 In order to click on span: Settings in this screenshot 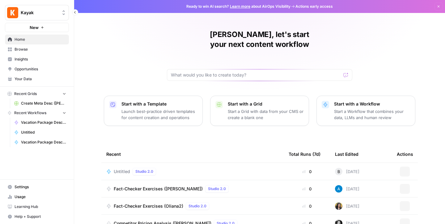, I will do `click(40, 187)`.